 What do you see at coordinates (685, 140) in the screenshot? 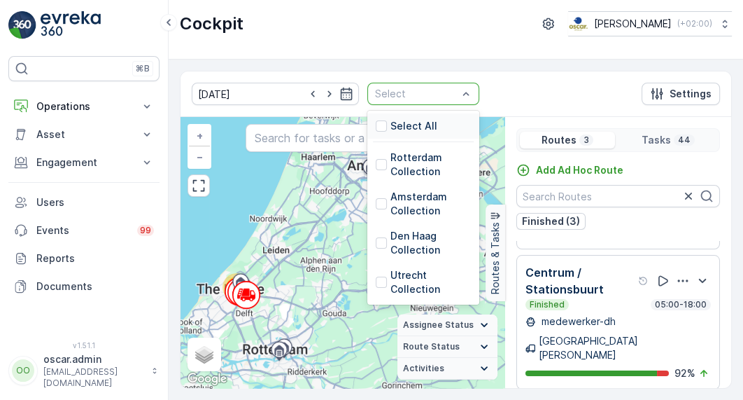
I see `p: 44` at bounding box center [685, 140].